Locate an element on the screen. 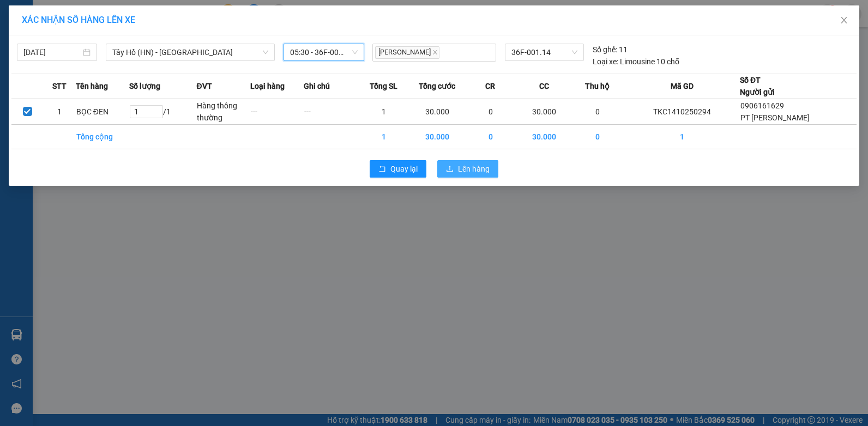 The image size is (868, 426). button: uploadLên hàng is located at coordinates (468, 169).